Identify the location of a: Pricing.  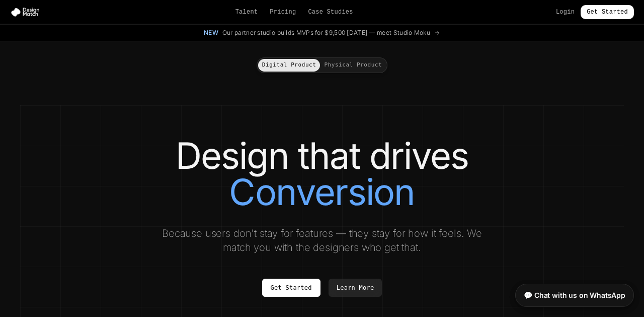
(283, 12).